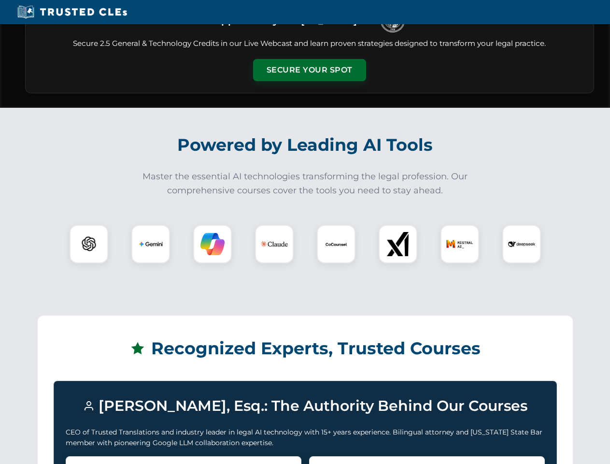 The height and width of the screenshot is (464, 610). I want to click on div: xAI, so click(398, 244).